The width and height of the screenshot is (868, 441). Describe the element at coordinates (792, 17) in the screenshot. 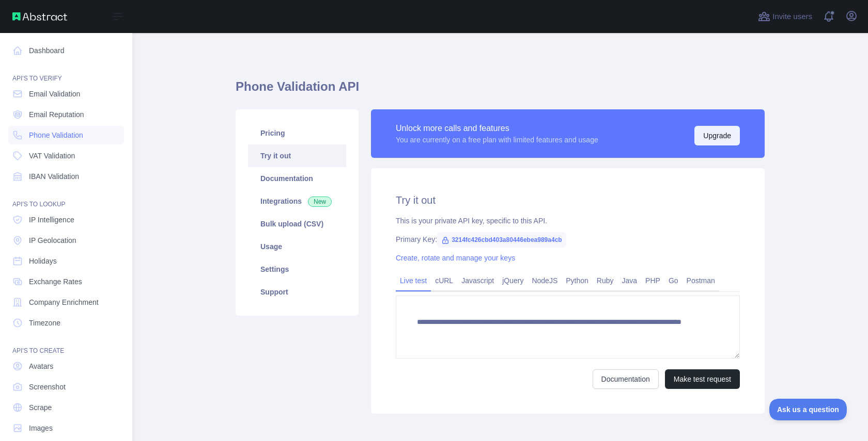

I see `span: Invite users` at that location.